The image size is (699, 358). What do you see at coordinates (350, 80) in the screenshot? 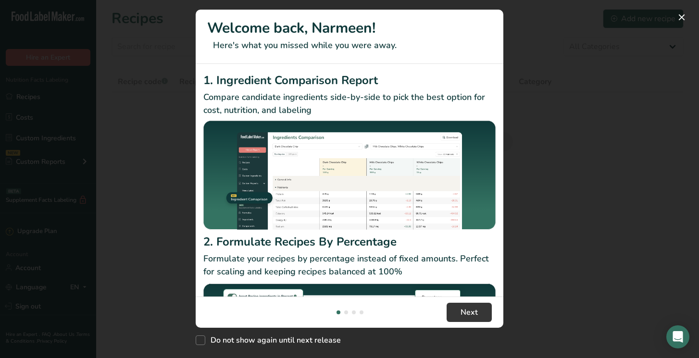
I see `h2: 1. Ingredient Comparison Report` at bounding box center [350, 80].